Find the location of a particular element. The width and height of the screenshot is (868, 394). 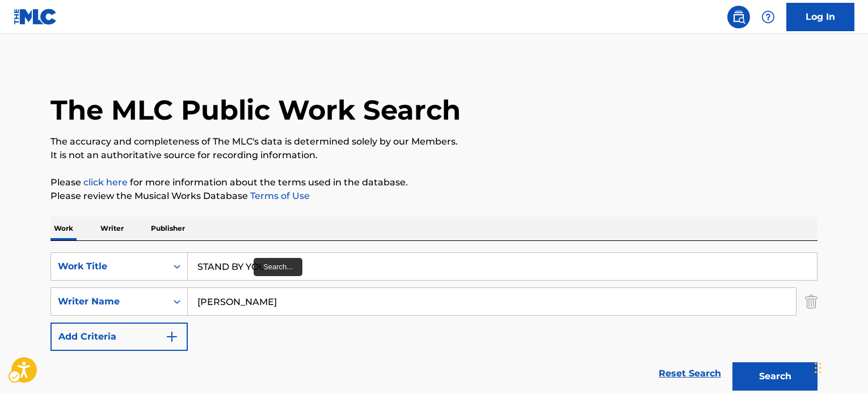

p: Writer is located at coordinates (112, 229).